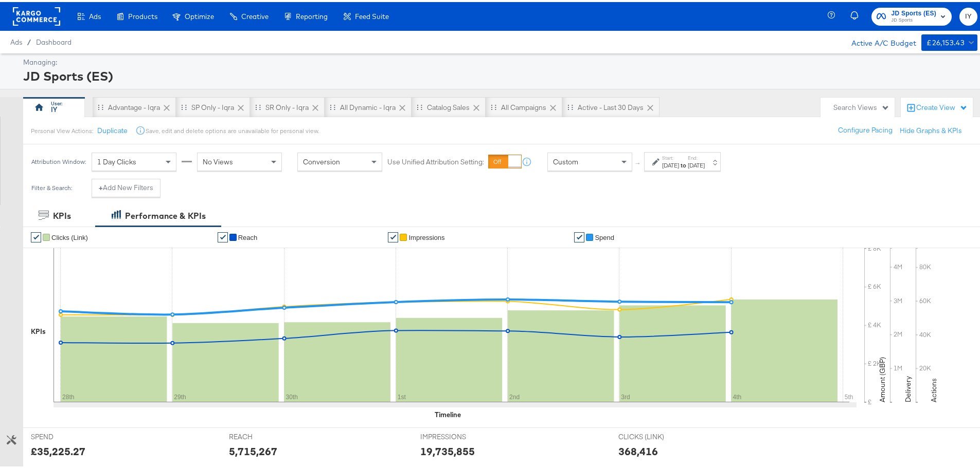 This screenshot has height=468, width=980. Describe the element at coordinates (448, 106) in the screenshot. I see `div: Catalog Sales` at that location.